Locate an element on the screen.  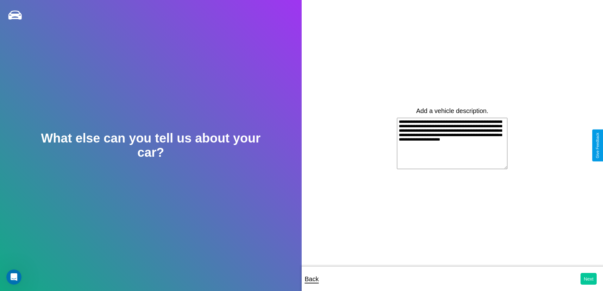
h2: What else can you tell us about your car? is located at coordinates (151, 145).